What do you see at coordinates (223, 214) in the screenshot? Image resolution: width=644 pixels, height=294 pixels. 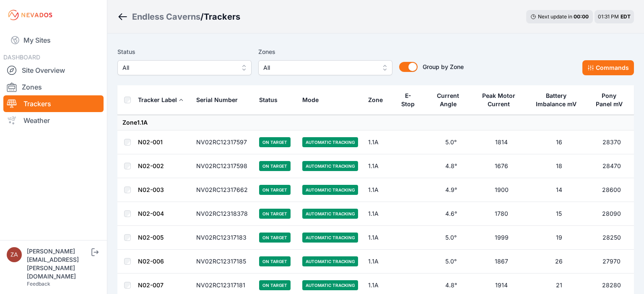 I see `td: NV02RC12318378` at bounding box center [223, 214].